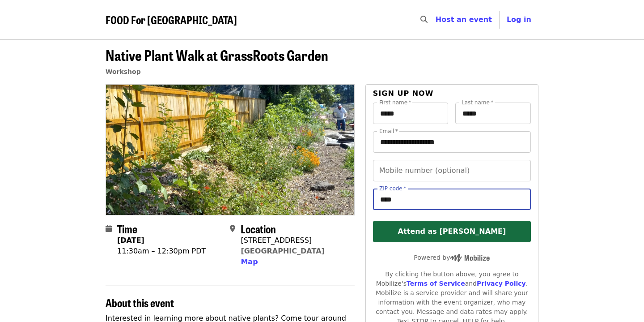 This screenshot has height=322, width=644. Describe the element at coordinates (232, 228) in the screenshot. I see `i: map-marker-alt icon` at that location.